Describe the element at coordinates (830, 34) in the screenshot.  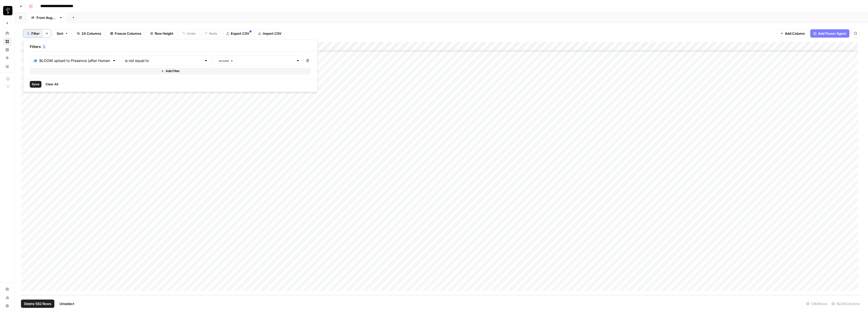
I see `button: Add Power Agent` at that location.